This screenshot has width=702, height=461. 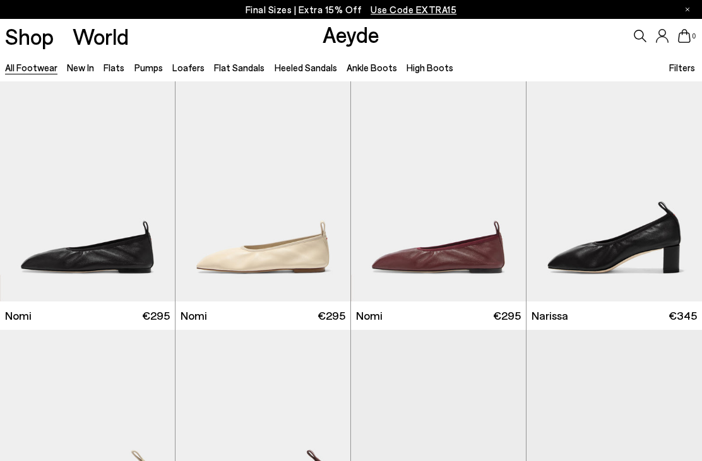 What do you see at coordinates (614, 315) in the screenshot?
I see `a: Narissa €345` at bounding box center [614, 315].